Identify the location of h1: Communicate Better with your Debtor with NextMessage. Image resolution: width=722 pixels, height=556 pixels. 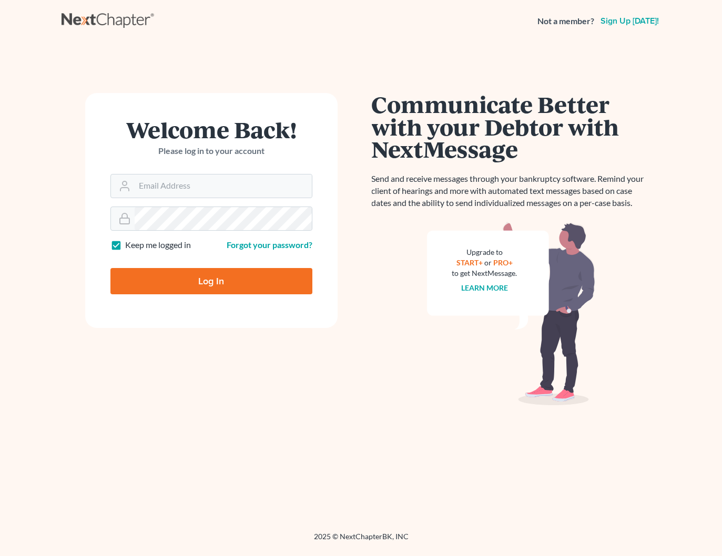
(511, 127).